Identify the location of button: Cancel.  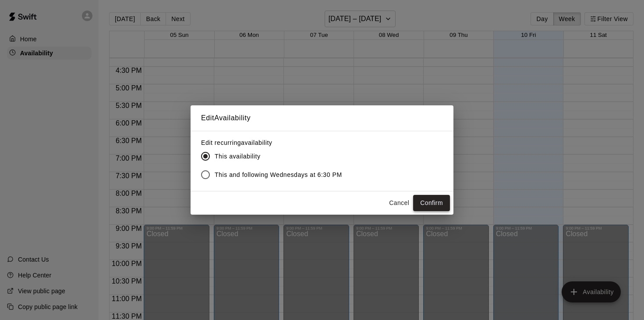
(399, 202).